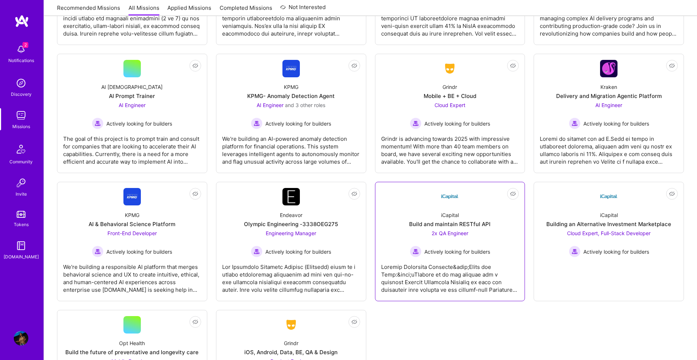 Image resolution: width=697 pixels, height=360 pixels. I want to click on div: Discovery, so click(21, 94).